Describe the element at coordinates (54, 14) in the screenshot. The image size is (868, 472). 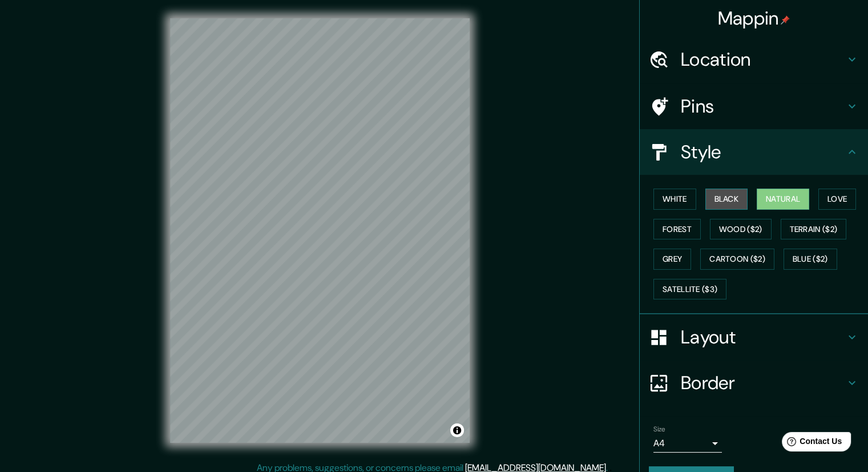
I see `span: Contact Us` at that location.